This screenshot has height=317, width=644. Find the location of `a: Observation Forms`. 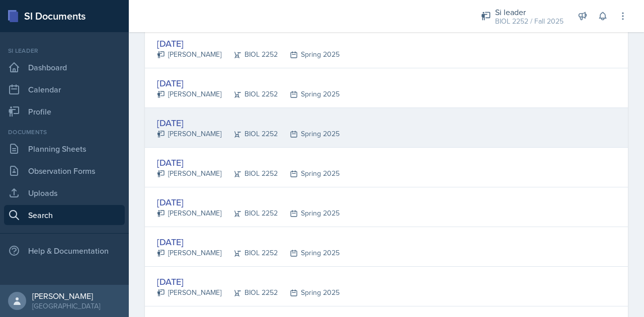

a: Observation Forms is located at coordinates (65, 171).